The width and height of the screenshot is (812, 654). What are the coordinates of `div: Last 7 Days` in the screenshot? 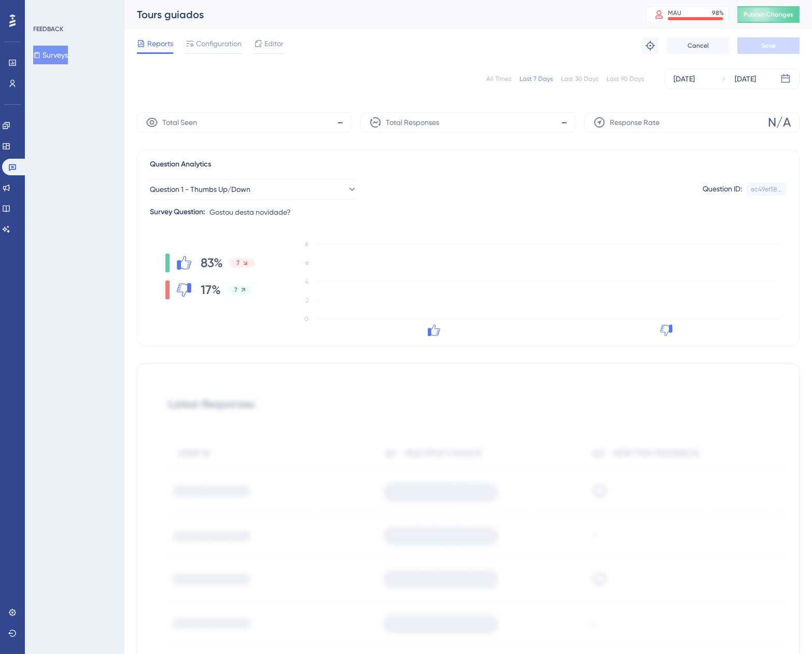 It's located at (536, 79).